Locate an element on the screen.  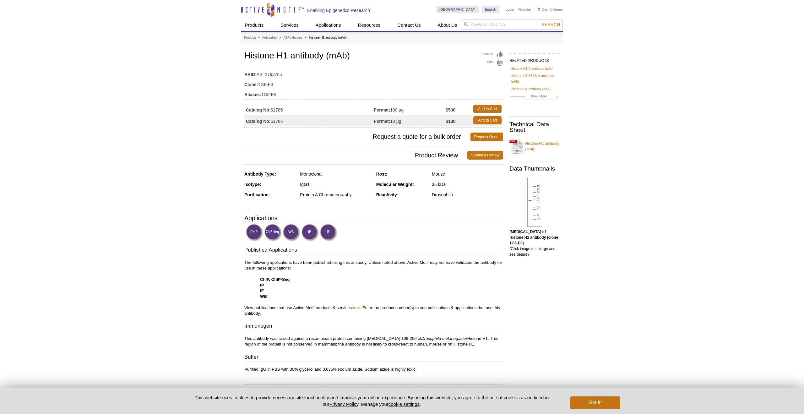
h2: Technical Data Sheet is located at coordinates (535, 127).